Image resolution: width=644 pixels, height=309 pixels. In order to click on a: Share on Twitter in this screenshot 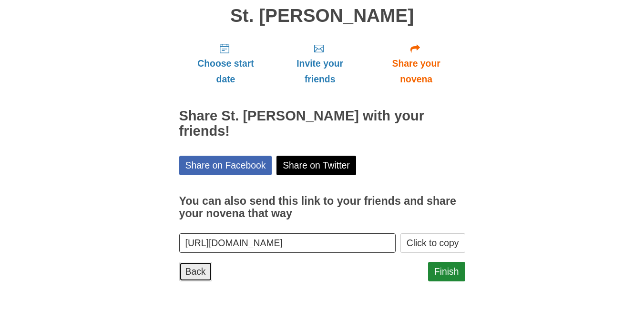, I will do `click(316, 165)`.